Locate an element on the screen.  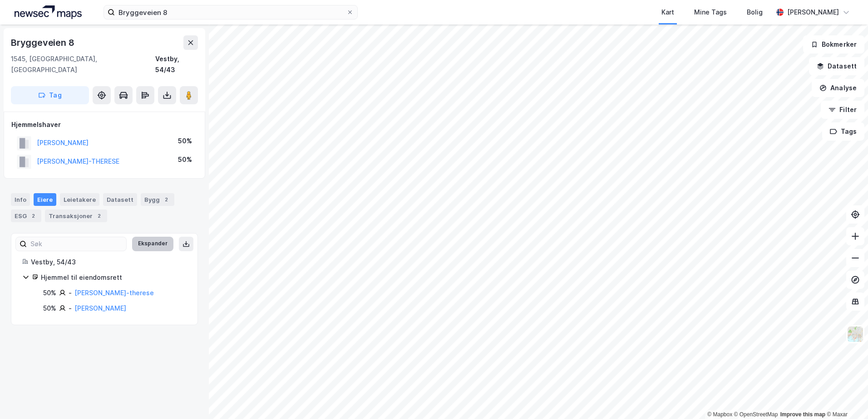
div: Eiere is located at coordinates (45, 199).